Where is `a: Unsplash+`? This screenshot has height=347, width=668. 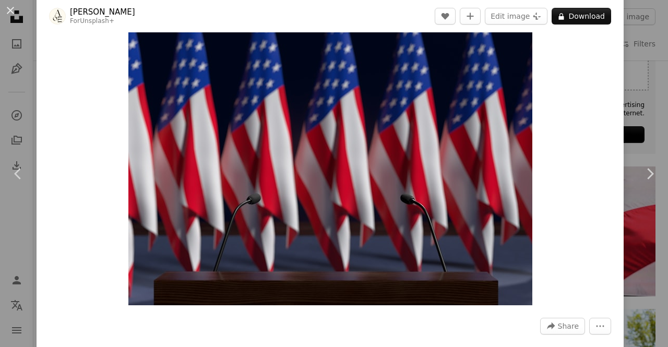
a: Unsplash+ is located at coordinates (97, 21).